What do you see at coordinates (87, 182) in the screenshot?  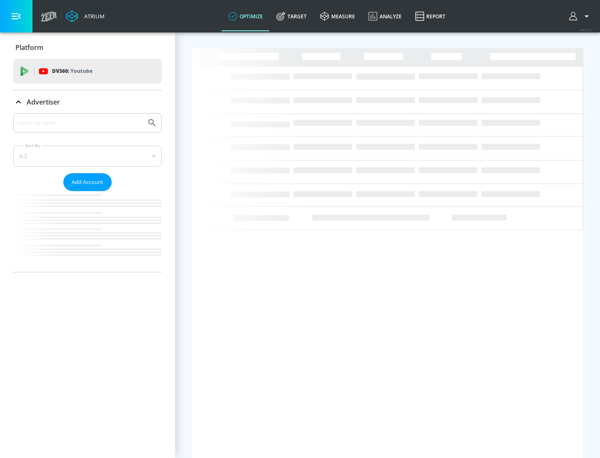 I see `button: Add Account` at bounding box center [87, 182].